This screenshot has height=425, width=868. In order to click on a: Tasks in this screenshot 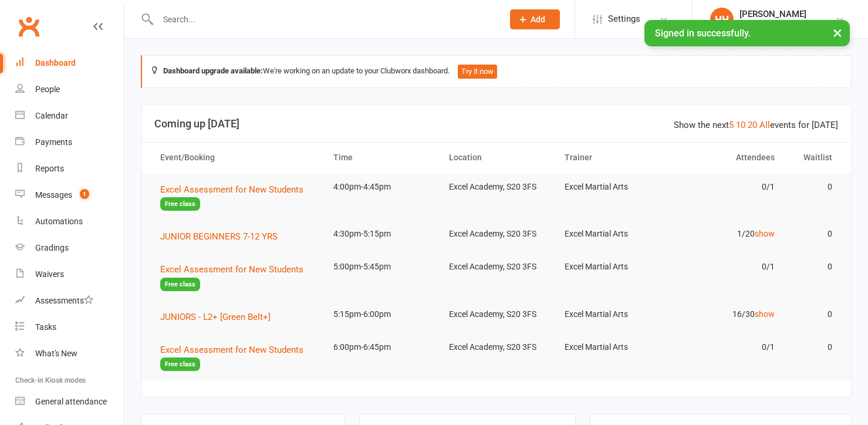, I will do `click(69, 327)`.